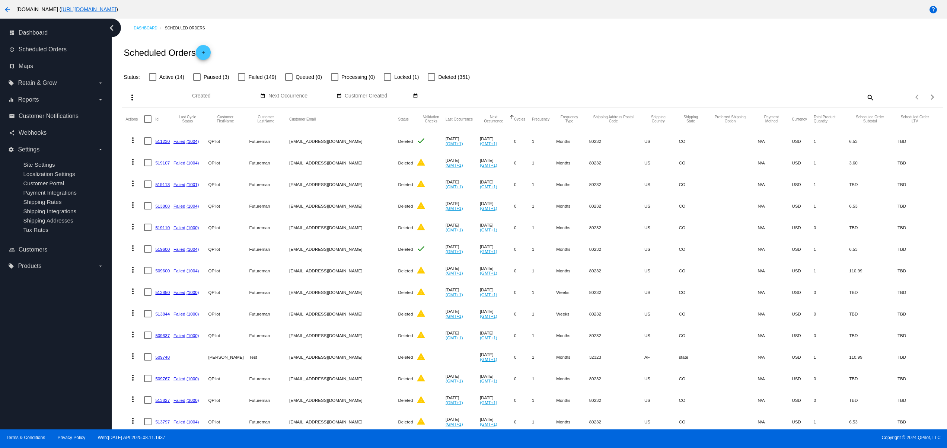 Image resolution: width=947 pixels, height=448 pixels. Describe the element at coordinates (149, 28) in the screenshot. I see `a: Dashboard` at that location.